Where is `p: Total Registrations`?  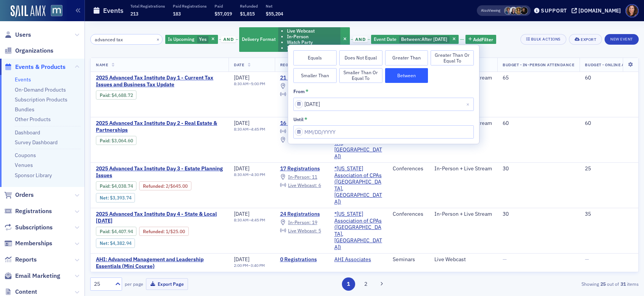 p: Total Registrations is located at coordinates (148, 6).